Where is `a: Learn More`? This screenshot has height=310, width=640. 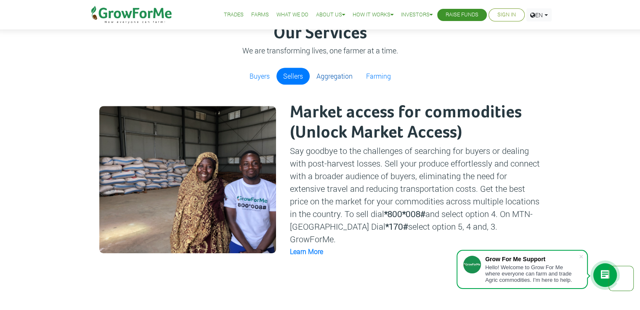 a: Learn More is located at coordinates (306, 251).